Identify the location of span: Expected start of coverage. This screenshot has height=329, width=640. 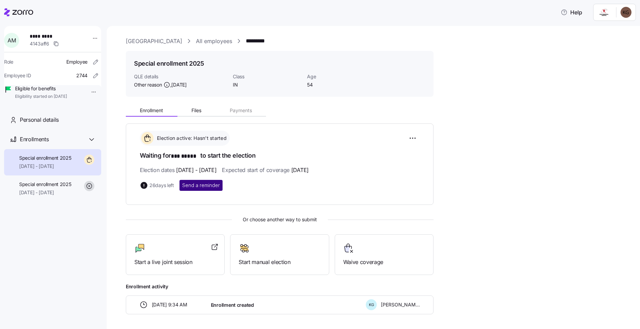
(265, 170).